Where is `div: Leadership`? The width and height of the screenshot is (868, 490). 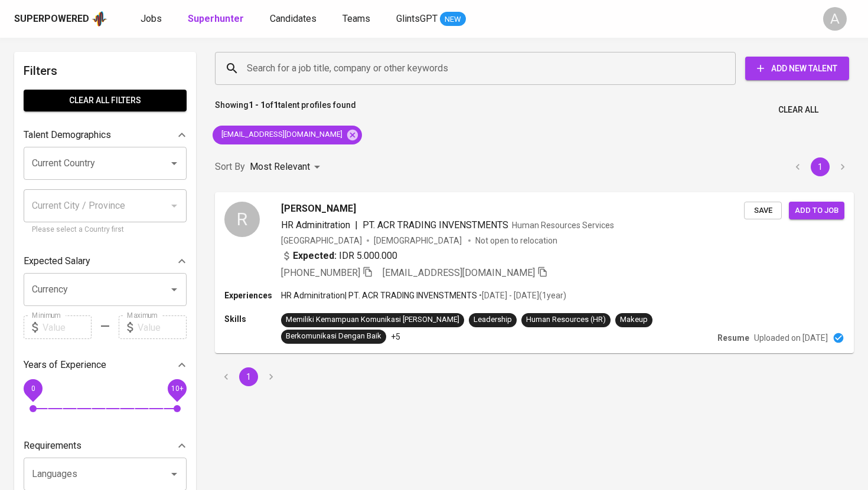
div: Leadership is located at coordinates (492, 320).